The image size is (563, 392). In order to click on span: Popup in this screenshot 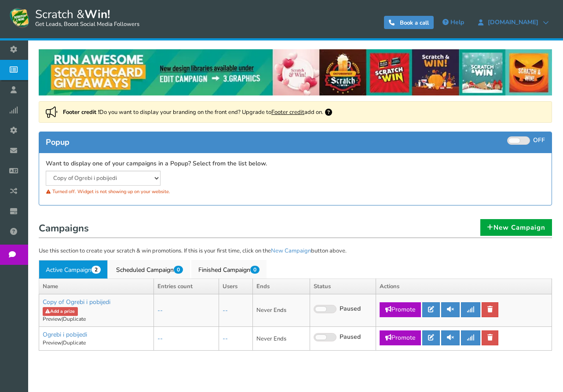, I will do `click(57, 142)`.